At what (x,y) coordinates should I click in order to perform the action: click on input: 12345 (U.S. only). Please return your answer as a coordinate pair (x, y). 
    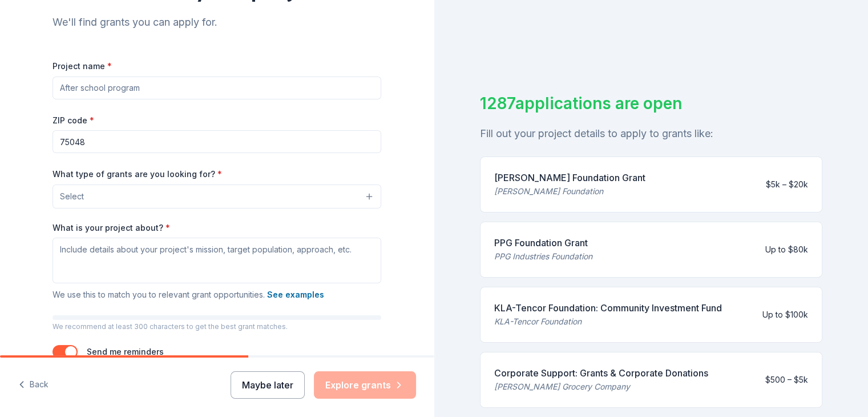
    Looking at the image, I should click on (217, 142).